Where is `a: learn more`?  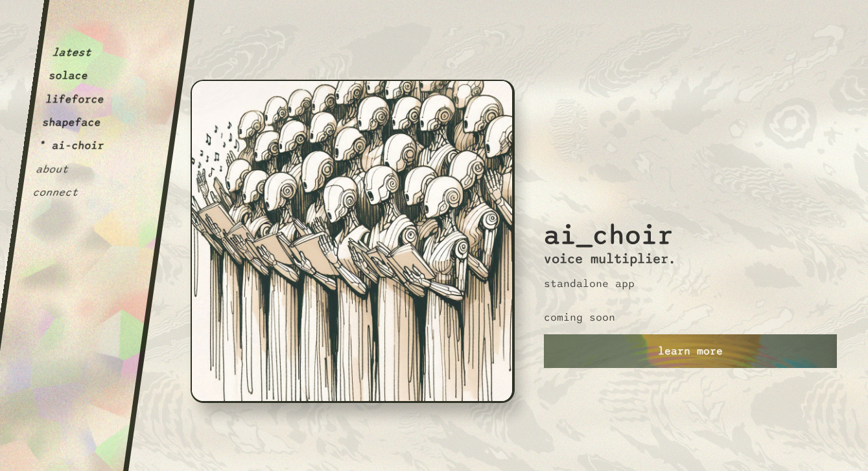 a: learn more is located at coordinates (690, 352).